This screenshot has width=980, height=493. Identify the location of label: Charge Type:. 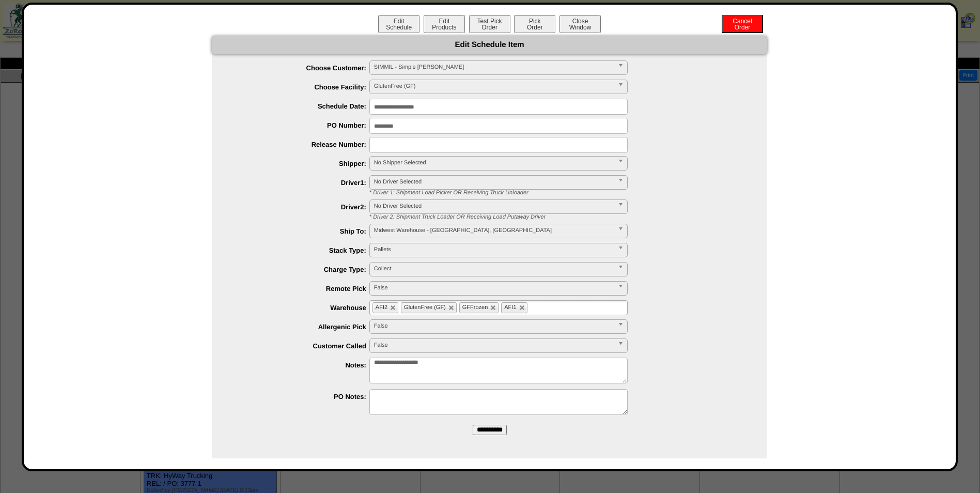
(301, 270).